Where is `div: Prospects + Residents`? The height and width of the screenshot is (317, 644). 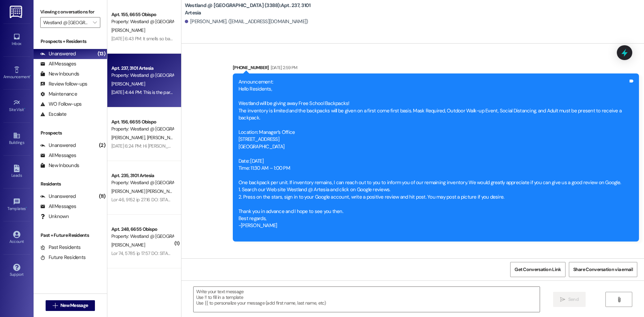 div: Prospects + Residents is located at coordinates (70, 41).